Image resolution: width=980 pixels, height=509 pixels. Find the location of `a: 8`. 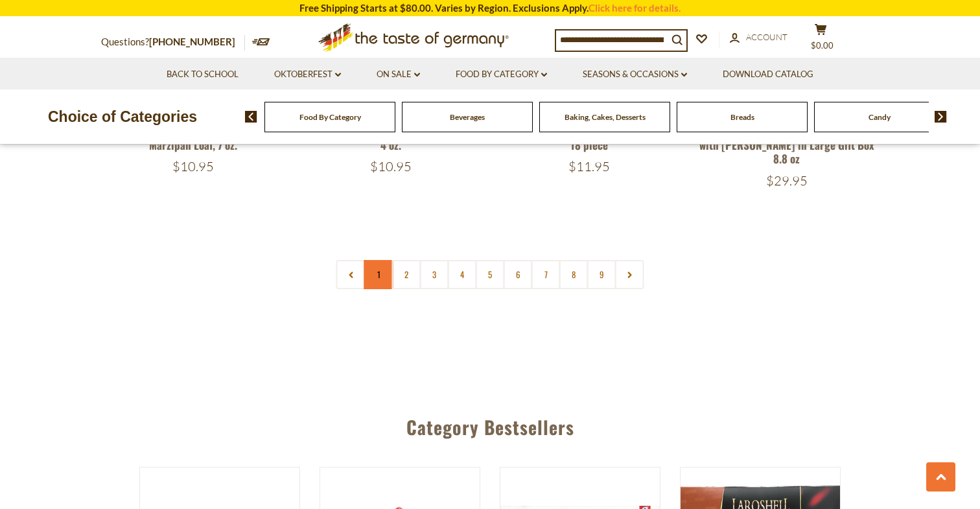

a: 8 is located at coordinates (574, 274).